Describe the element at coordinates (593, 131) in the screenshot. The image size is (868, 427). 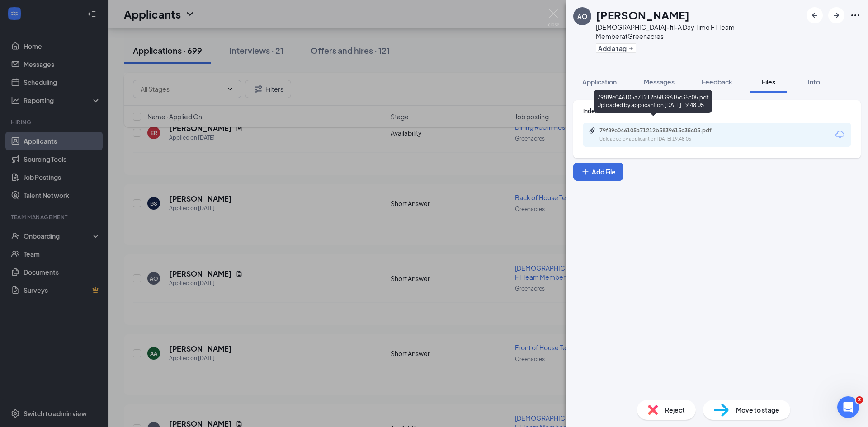
I see `svg: Paperclip` at that location.